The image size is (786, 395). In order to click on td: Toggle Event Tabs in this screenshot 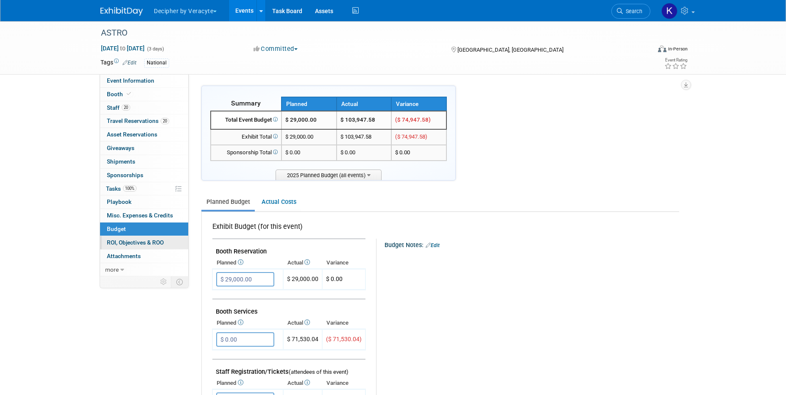, I will do `click(180, 282)`.